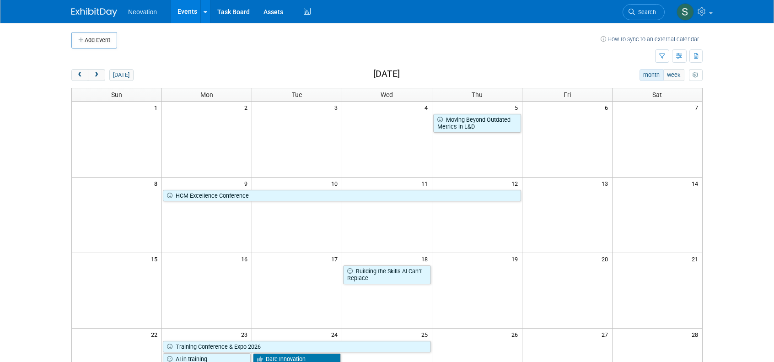 The image size is (774, 362). What do you see at coordinates (336, 258) in the screenshot?
I see `span: 17` at bounding box center [336, 258].